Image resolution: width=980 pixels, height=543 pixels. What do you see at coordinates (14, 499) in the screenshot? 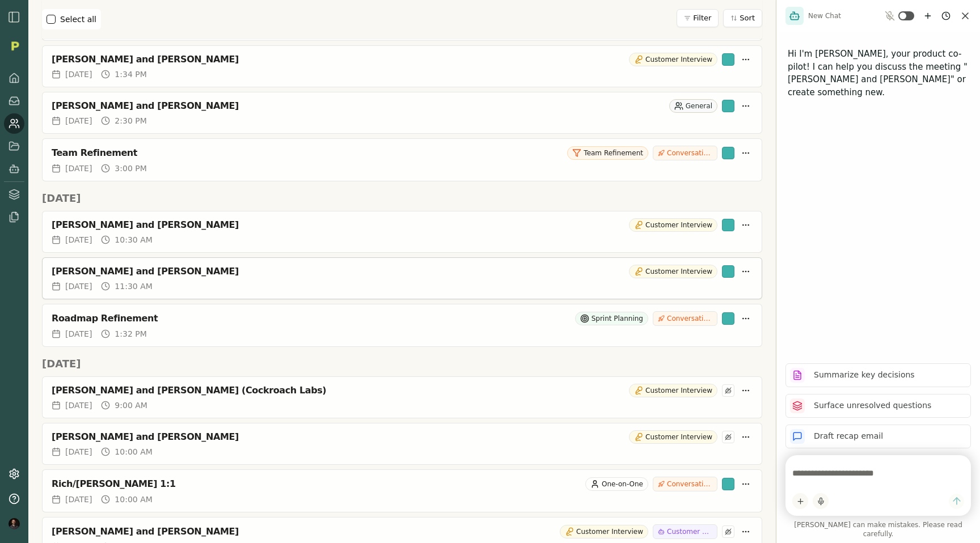
I see `button: Help` at bounding box center [14, 499].